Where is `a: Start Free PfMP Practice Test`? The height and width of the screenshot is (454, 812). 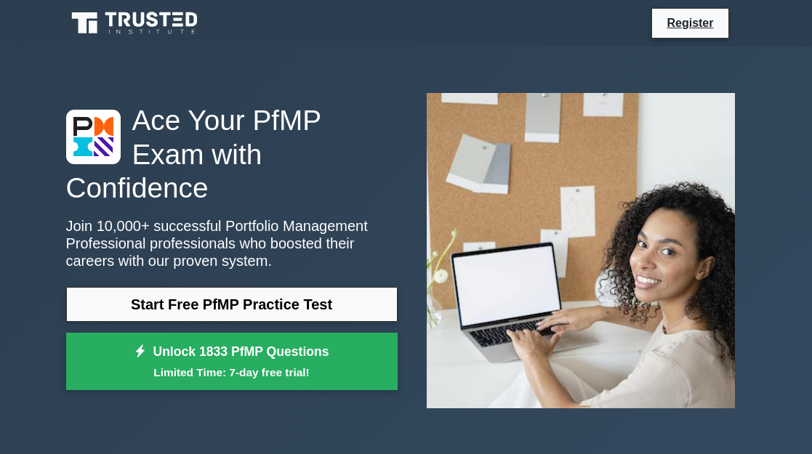 a: Start Free PfMP Practice Test is located at coordinates (232, 305).